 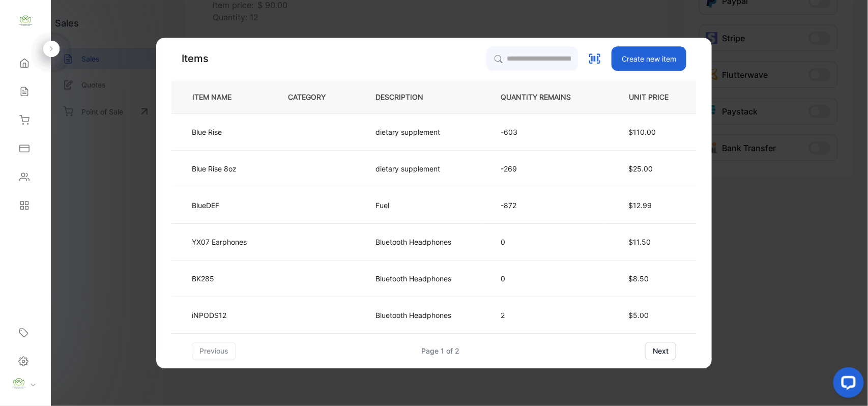 I want to click on p: UNIT PRICE, so click(x=650, y=97).